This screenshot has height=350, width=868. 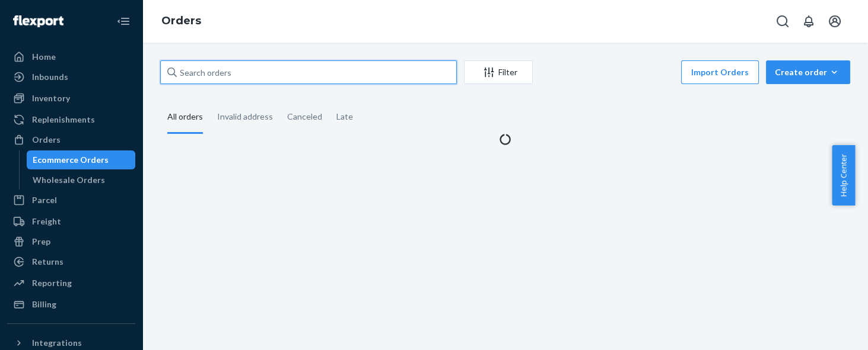 I want to click on div: Inventory, so click(x=51, y=99).